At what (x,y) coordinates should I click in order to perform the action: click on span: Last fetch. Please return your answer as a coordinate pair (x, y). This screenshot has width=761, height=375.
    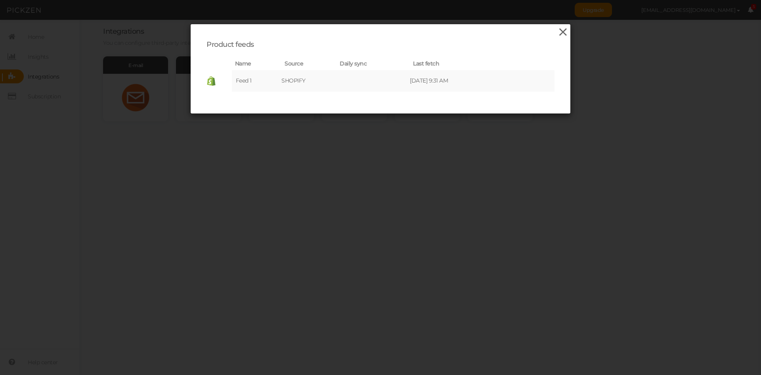
    Looking at the image, I should click on (426, 63).